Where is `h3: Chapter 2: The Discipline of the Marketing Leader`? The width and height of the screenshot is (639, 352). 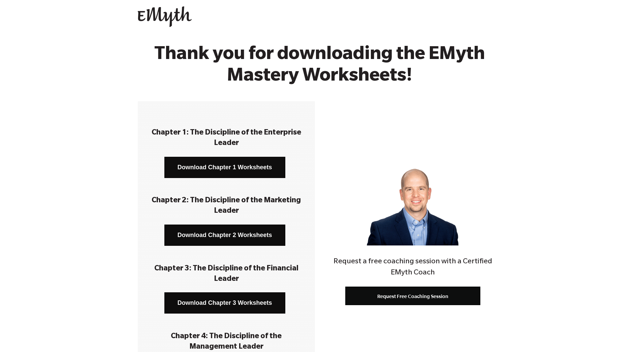
h3: Chapter 2: The Discipline of the Marketing Leader is located at coordinates (226, 206).